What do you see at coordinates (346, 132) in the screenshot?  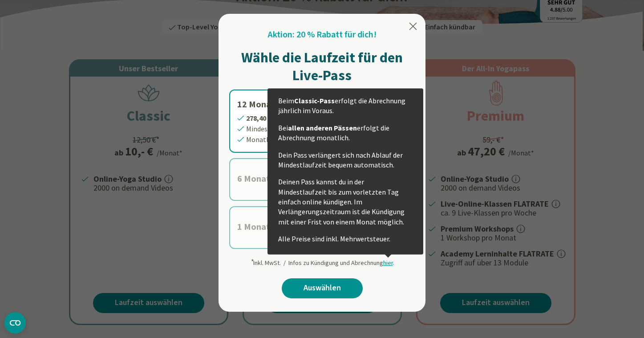 I see `p: Bei erfolgt die Abrechnung monatlich.` at bounding box center [346, 132].